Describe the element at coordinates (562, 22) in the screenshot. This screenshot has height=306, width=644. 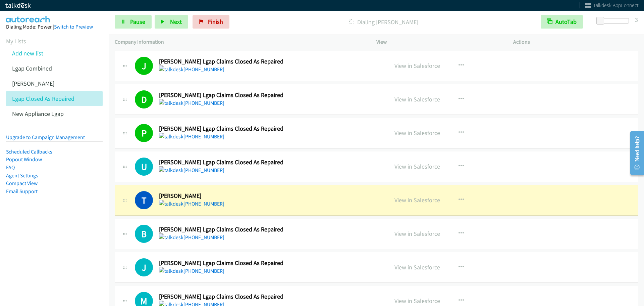
I see `button: AutoTab` at that location.